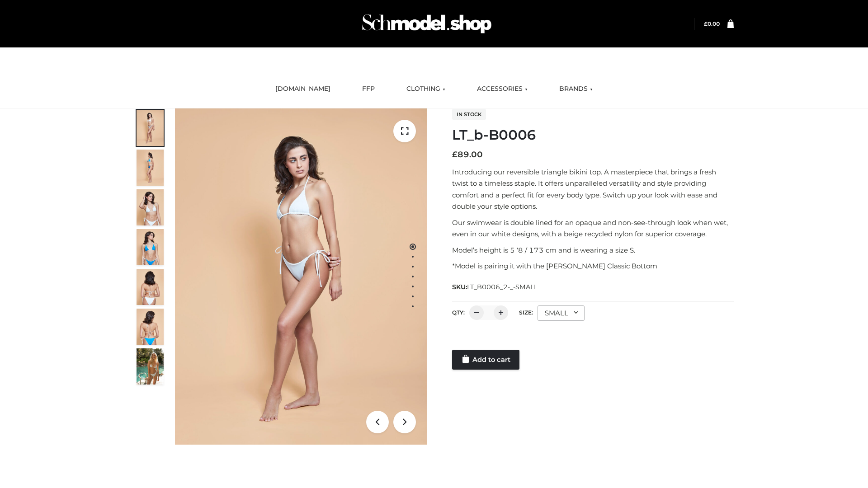 The height and width of the screenshot is (488, 868). Describe the element at coordinates (576, 89) in the screenshot. I see `a: BRANDS` at that location.